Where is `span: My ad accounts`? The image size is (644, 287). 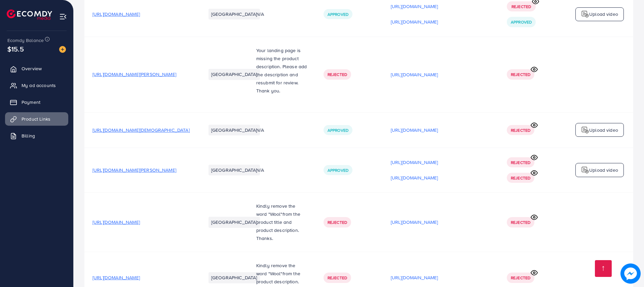
span: My ad accounts is located at coordinates (39, 86).